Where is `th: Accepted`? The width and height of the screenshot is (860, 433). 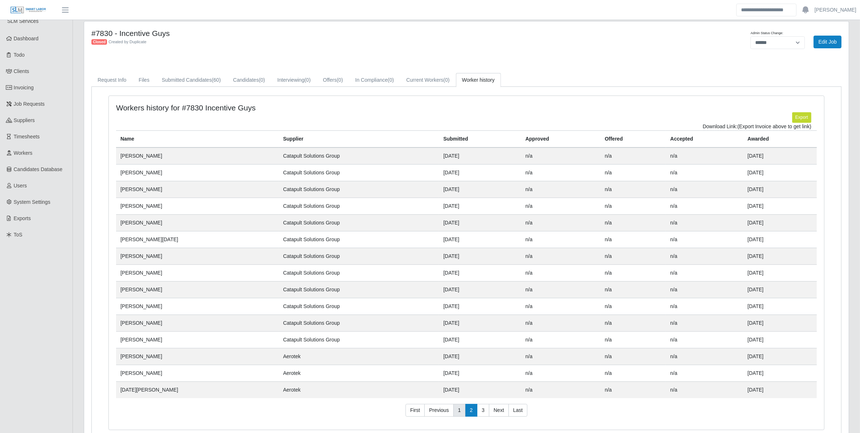
th: Accepted is located at coordinates (705, 139).